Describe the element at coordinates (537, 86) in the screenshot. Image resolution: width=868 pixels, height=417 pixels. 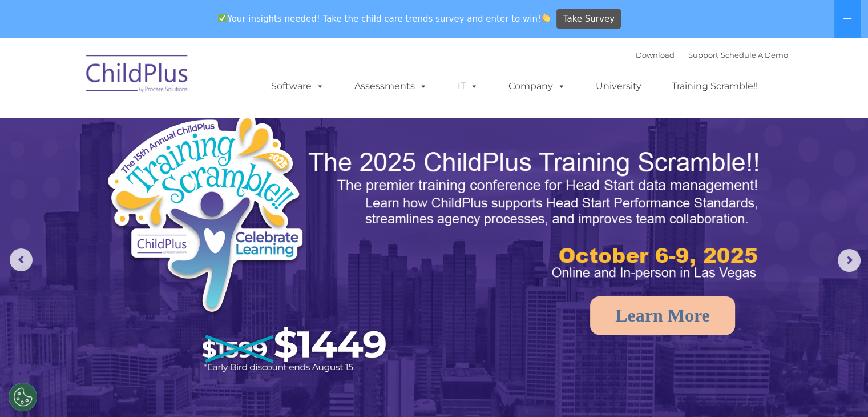
I see `a: Company` at that location.